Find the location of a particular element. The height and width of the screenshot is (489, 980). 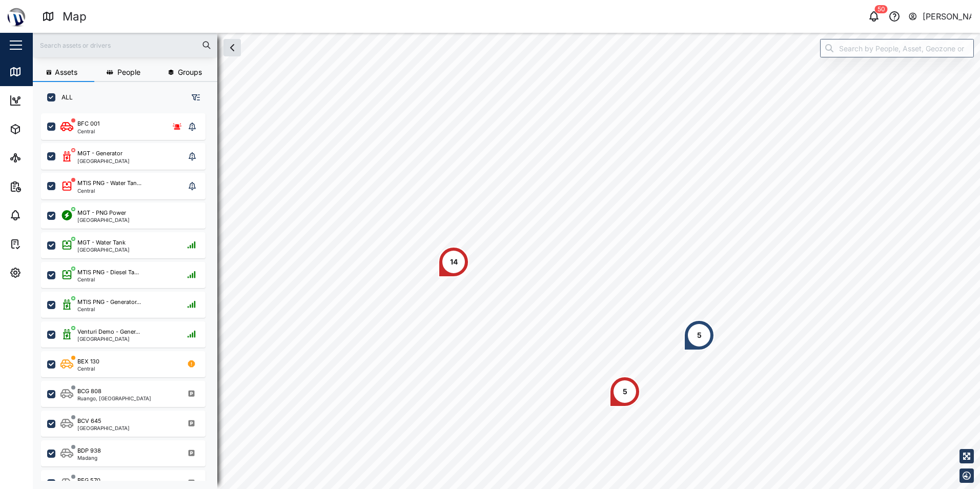

div: Sites is located at coordinates (39, 158).